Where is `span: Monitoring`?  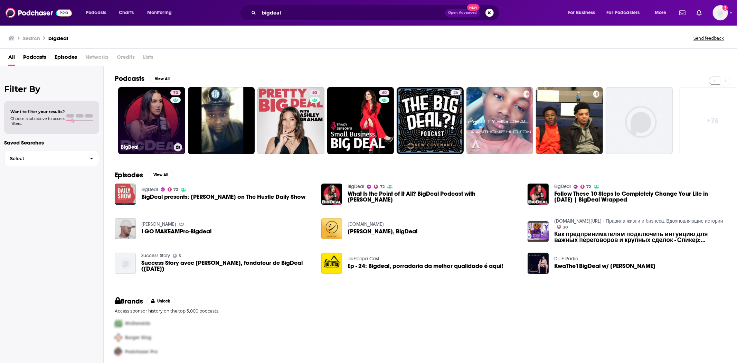
span: Monitoring is located at coordinates (159, 13).